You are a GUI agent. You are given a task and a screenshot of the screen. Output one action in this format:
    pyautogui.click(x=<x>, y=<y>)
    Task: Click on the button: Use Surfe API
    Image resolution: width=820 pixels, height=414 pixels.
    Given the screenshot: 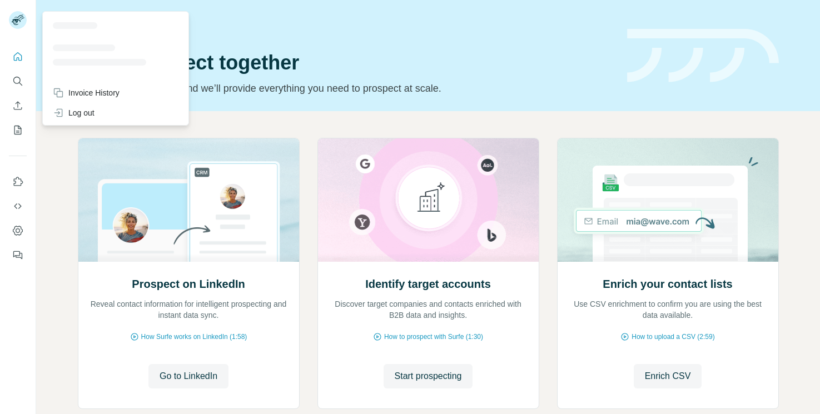 What is the action you would take?
    pyautogui.click(x=18, y=206)
    